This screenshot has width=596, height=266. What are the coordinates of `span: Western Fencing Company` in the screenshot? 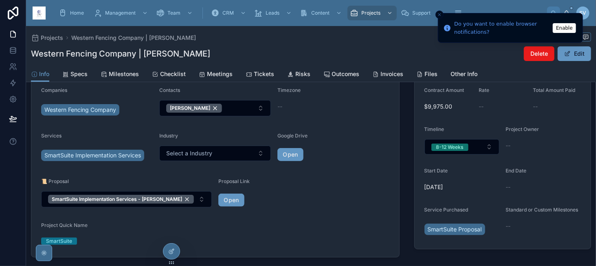 It's located at (80, 110).